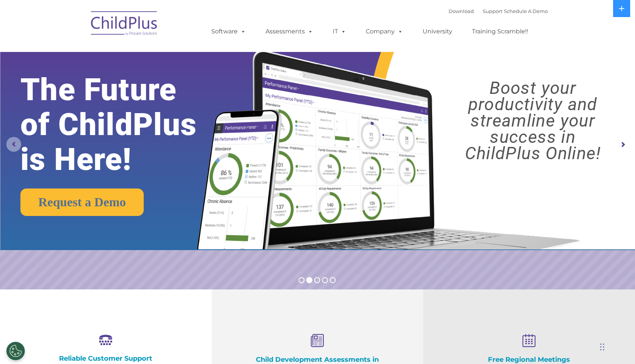  What do you see at coordinates (289, 32) in the screenshot?
I see `a: Assessments` at bounding box center [289, 32].